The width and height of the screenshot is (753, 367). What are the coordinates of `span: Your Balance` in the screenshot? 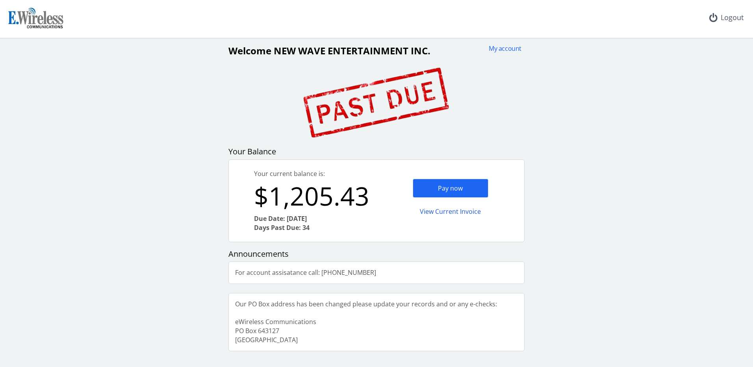 It's located at (252, 151).